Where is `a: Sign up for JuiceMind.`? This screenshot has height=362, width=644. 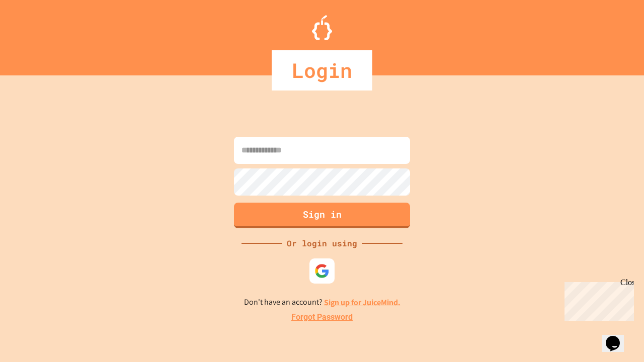
a: Sign up for JuiceMind. is located at coordinates (362, 303).